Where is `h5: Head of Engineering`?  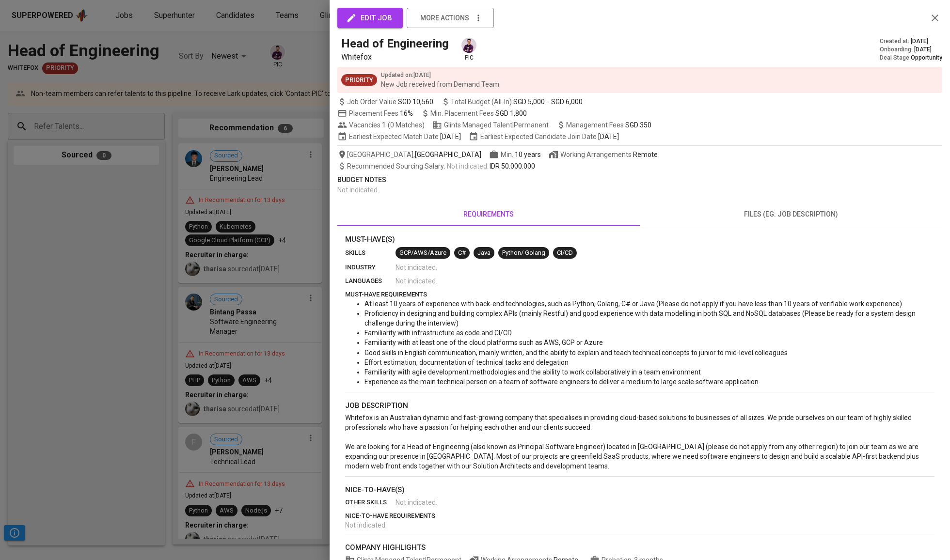
h5: Head of Engineering is located at coordinates (395, 44).